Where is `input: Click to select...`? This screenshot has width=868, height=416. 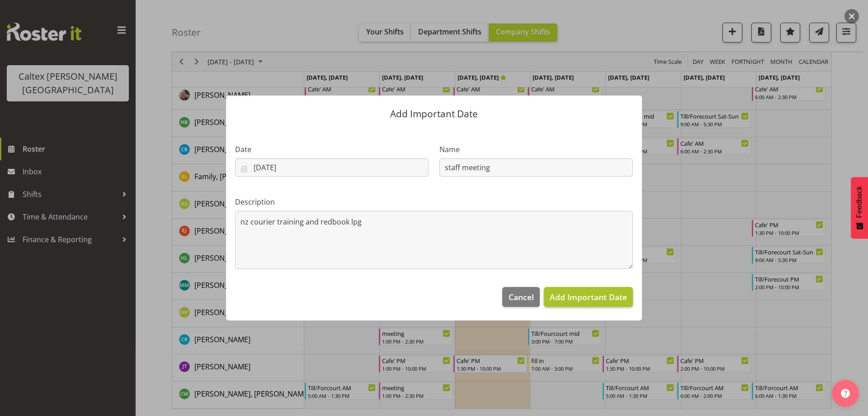
input: Click to select... is located at coordinates (332, 167).